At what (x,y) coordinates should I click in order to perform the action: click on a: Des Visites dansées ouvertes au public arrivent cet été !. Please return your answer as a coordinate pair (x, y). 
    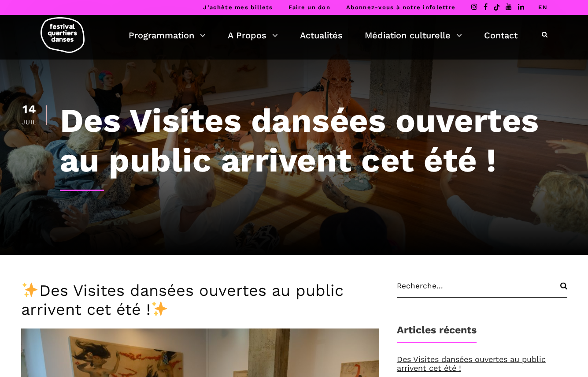
    Looking at the image, I should click on (471, 363).